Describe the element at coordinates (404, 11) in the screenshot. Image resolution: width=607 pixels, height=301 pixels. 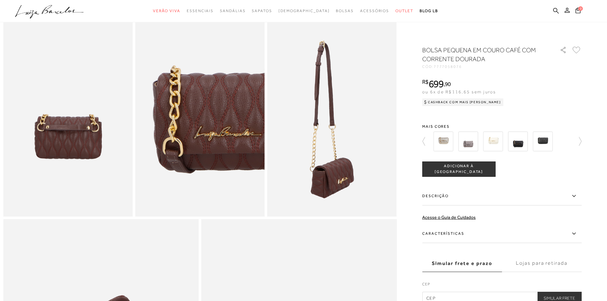
I see `span: Outlet` at that location.